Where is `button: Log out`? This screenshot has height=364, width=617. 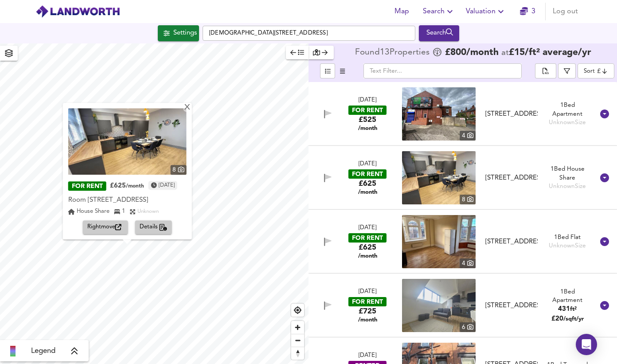
button: Log out is located at coordinates (565, 11).